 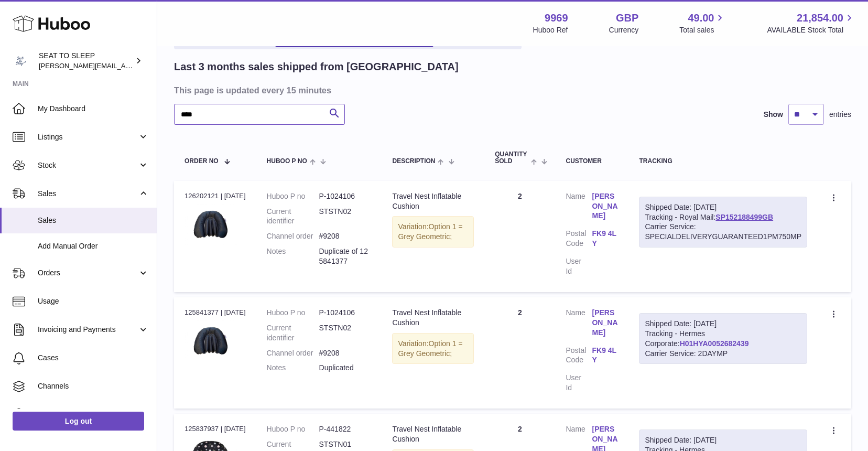 What do you see at coordinates (723, 161) in the screenshot?
I see `div: Tracking` at bounding box center [723, 161].